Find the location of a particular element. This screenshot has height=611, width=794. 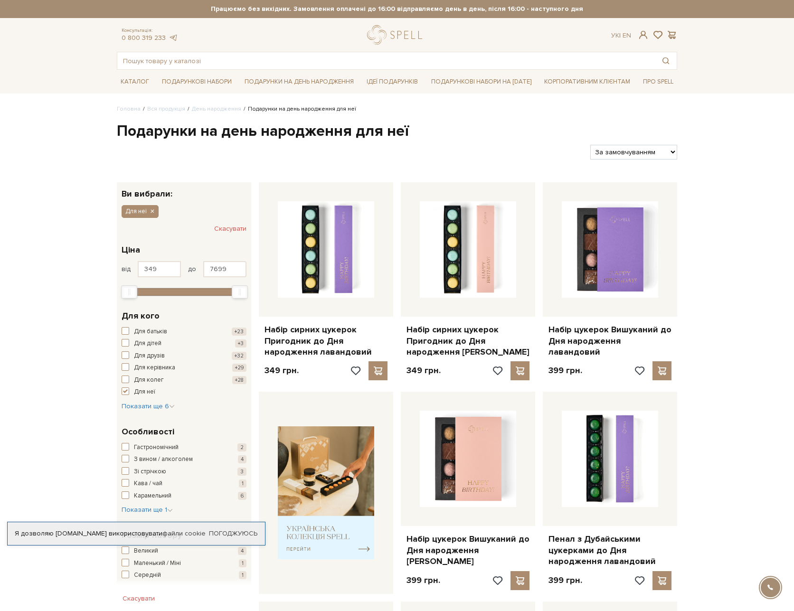

span: Показати ще 1 is located at coordinates (147, 509).